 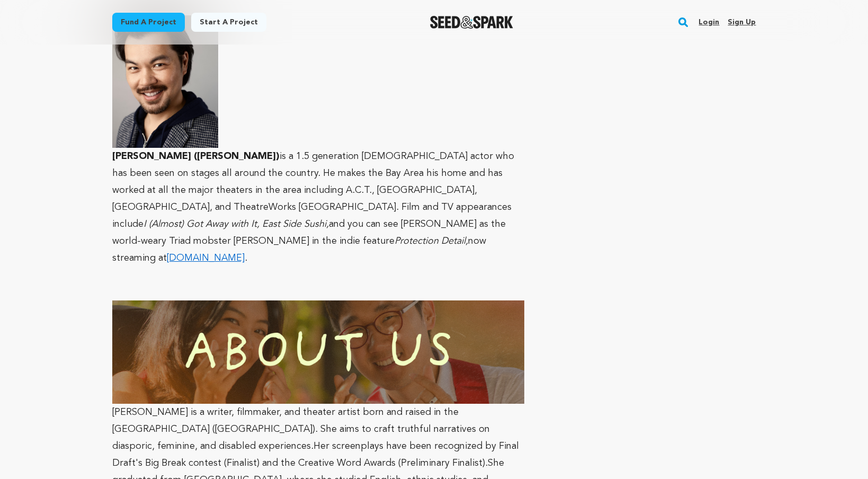 What do you see at coordinates (431, 241) in the screenshot?
I see `em: Protection Detail,` at bounding box center [431, 241].